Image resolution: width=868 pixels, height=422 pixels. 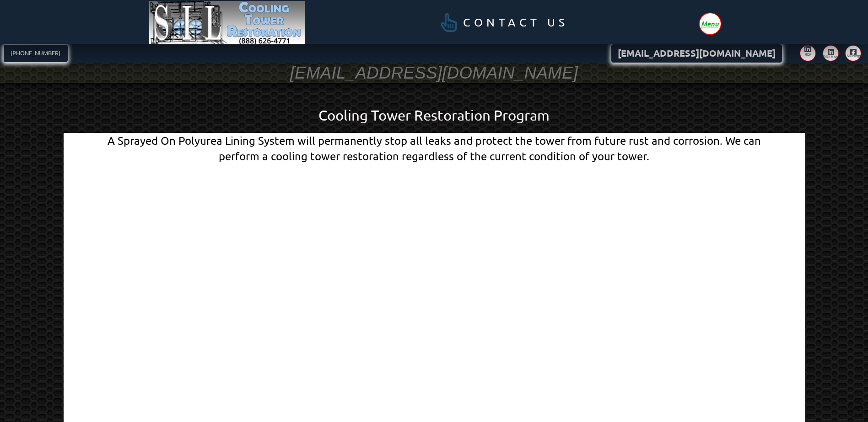 I want to click on a: RDP, so click(x=807, y=53).